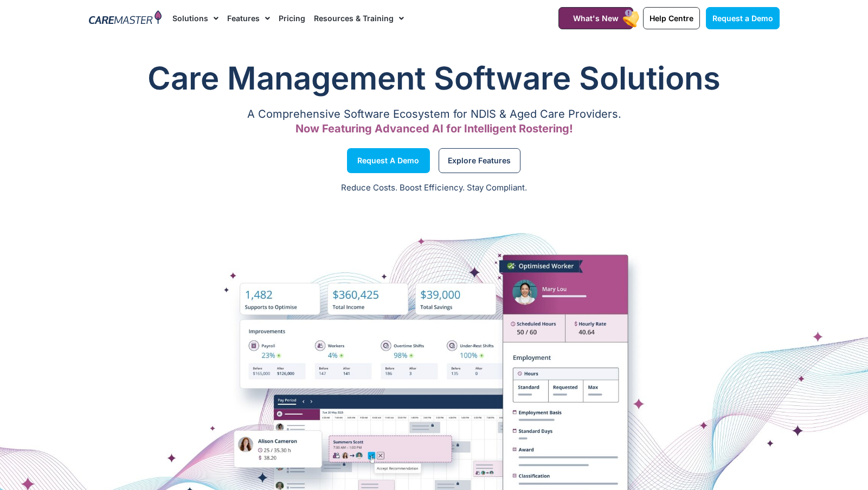  What do you see at coordinates (595, 18) in the screenshot?
I see `span: What's New` at bounding box center [595, 18].